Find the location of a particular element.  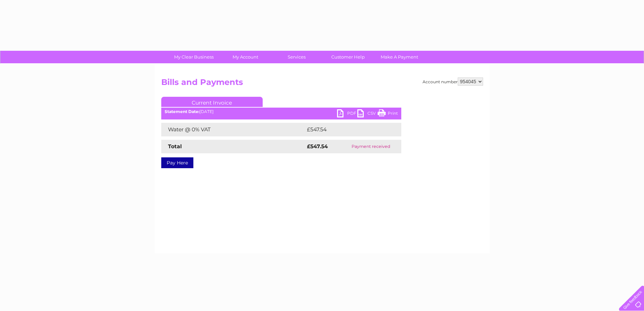

a: My Clear Business is located at coordinates (194, 57).